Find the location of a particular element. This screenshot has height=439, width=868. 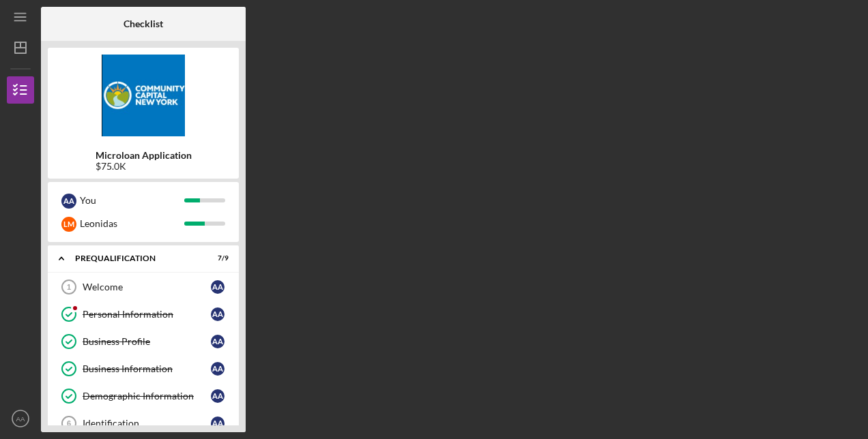

a: Personal InformationAA is located at coordinates (143, 315).